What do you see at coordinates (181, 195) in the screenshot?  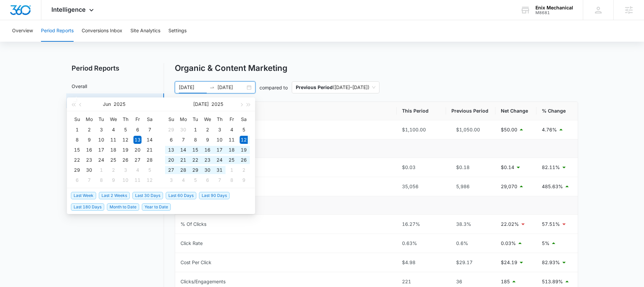 I see `span: Last 60 Days` at bounding box center [181, 195].